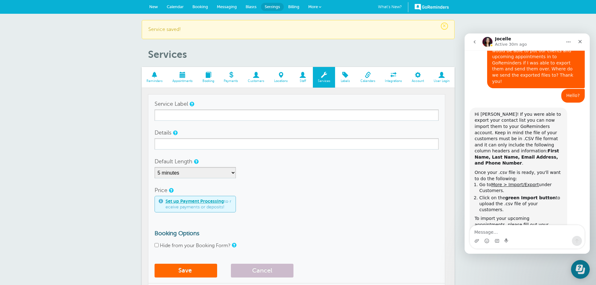 The width and height of the screenshot is (596, 285). What do you see at coordinates (297, 233) in the screenshot?
I see `h3: Booking Options` at bounding box center [297, 233].